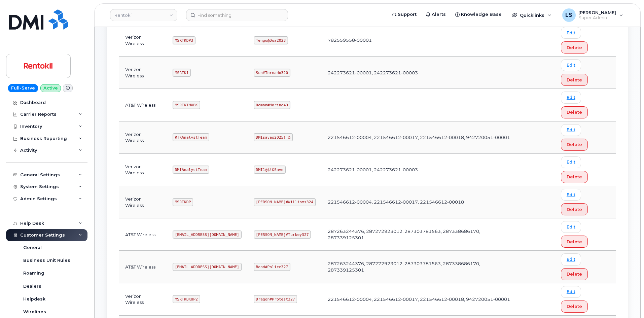  What do you see at coordinates (532, 15) in the screenshot?
I see `div: Quicklinks` at bounding box center [532, 15].